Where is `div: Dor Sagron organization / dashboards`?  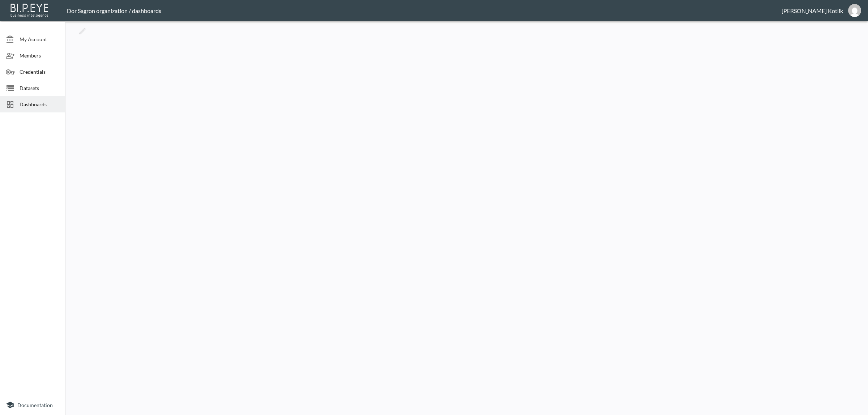
div: Dor Sagron organization / dashboards is located at coordinates (424, 11).